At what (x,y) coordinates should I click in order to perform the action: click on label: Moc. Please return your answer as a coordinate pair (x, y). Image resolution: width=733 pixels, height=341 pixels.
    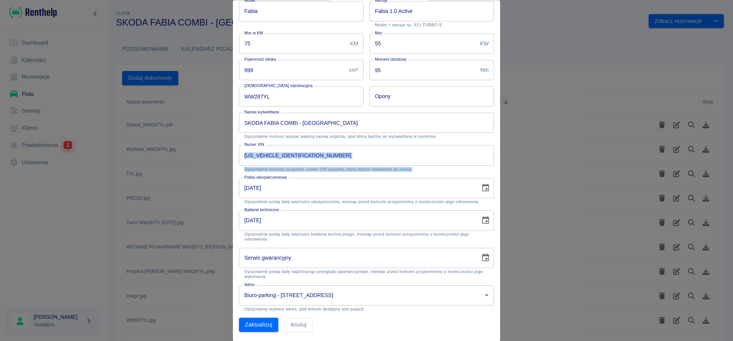
    Looking at the image, I should click on (379, 33).